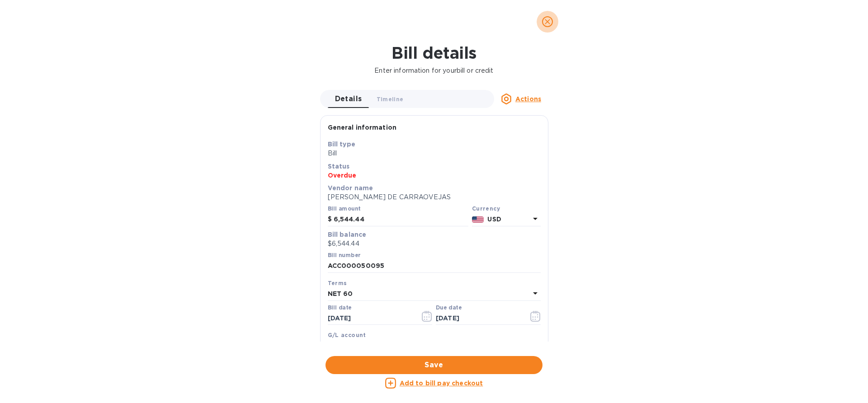 The image size is (868, 403). What do you see at coordinates (344, 209) in the screenshot?
I see `label: Bill amount` at bounding box center [344, 209].